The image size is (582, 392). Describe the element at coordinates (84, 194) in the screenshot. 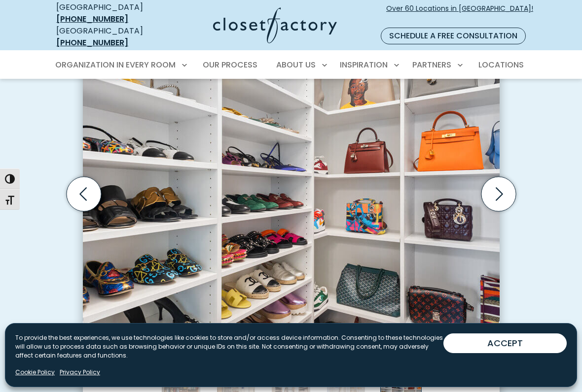

I see `button: Previous slide` at that location.